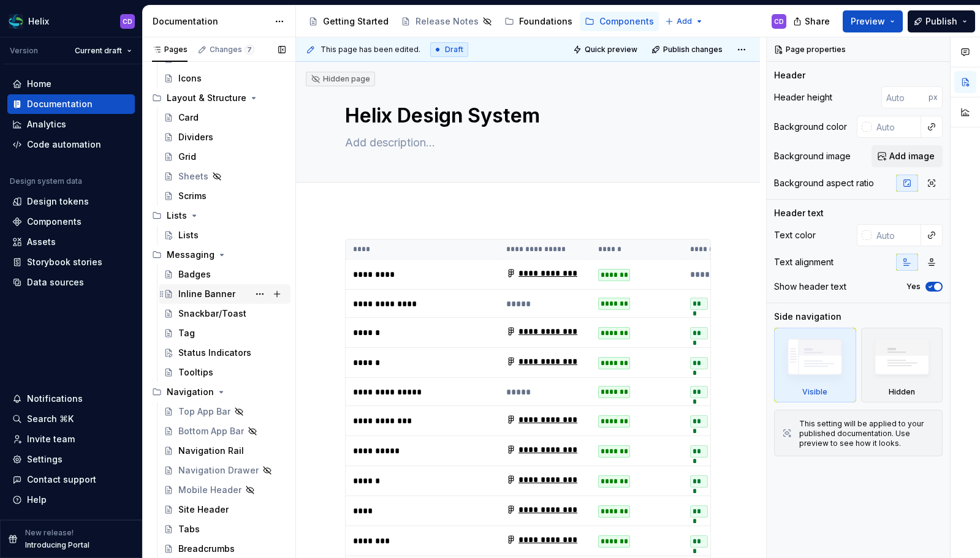 This screenshot has width=980, height=558. What do you see at coordinates (189, 529) in the screenshot?
I see `div: Tabs` at bounding box center [189, 529].